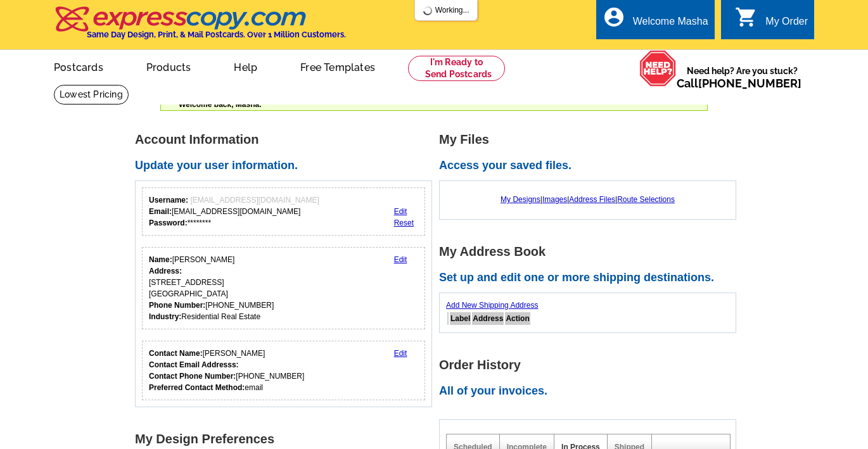  What do you see at coordinates (197, 387) in the screenshot?
I see `strong: Preferred Contact Method:` at bounding box center [197, 387].